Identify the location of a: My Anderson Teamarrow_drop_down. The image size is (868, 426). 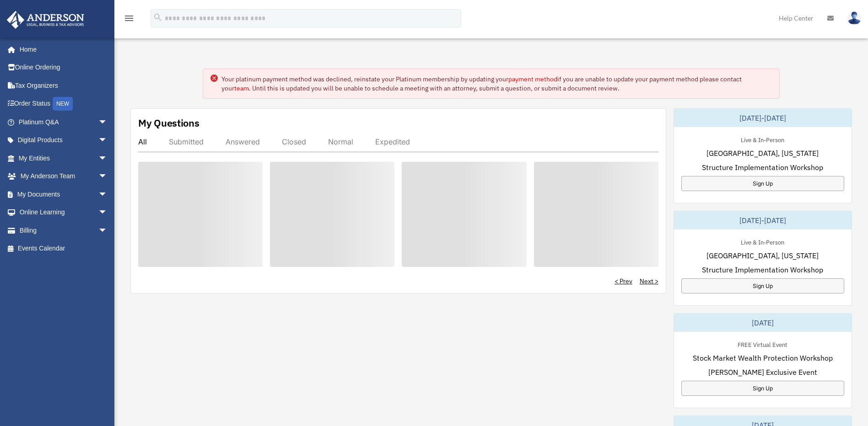
(64, 176).